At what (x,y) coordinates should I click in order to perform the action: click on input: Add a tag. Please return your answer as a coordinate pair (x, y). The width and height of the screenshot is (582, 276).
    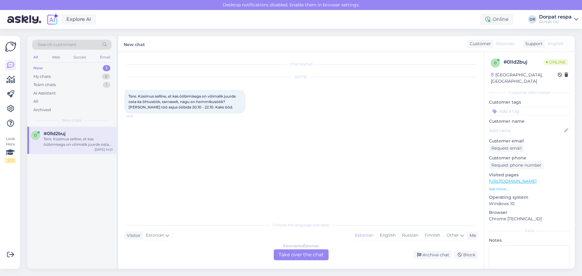
    Looking at the image, I should click on (529, 111).